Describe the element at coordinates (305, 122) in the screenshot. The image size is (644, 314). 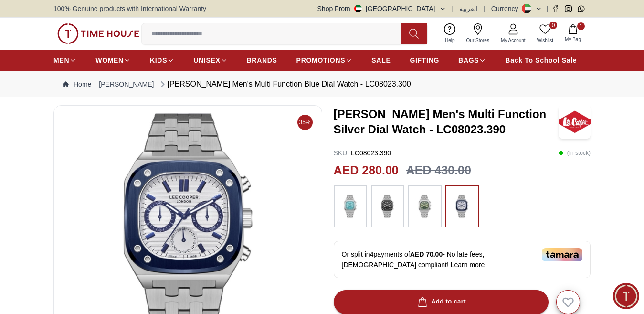
I see `span: 35%` at that location.